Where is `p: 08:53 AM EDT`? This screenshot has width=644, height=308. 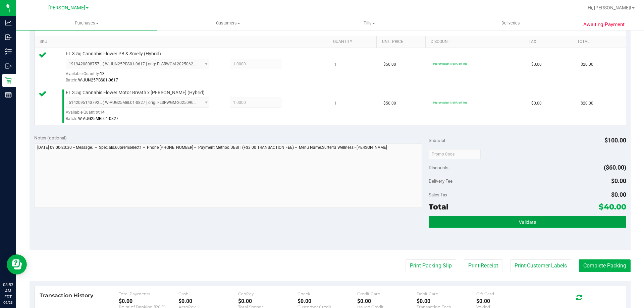 p: 08:53 AM EDT is located at coordinates (8, 291).